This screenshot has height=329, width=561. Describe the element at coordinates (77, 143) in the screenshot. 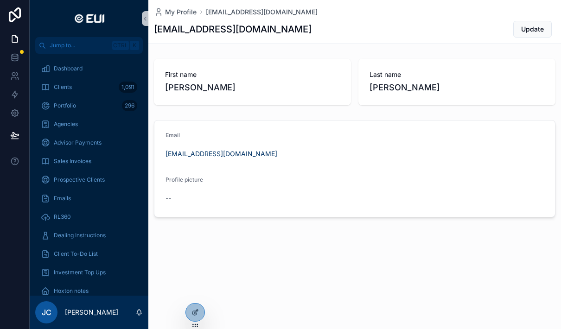

I see `span: Advisor Payments` at that location.